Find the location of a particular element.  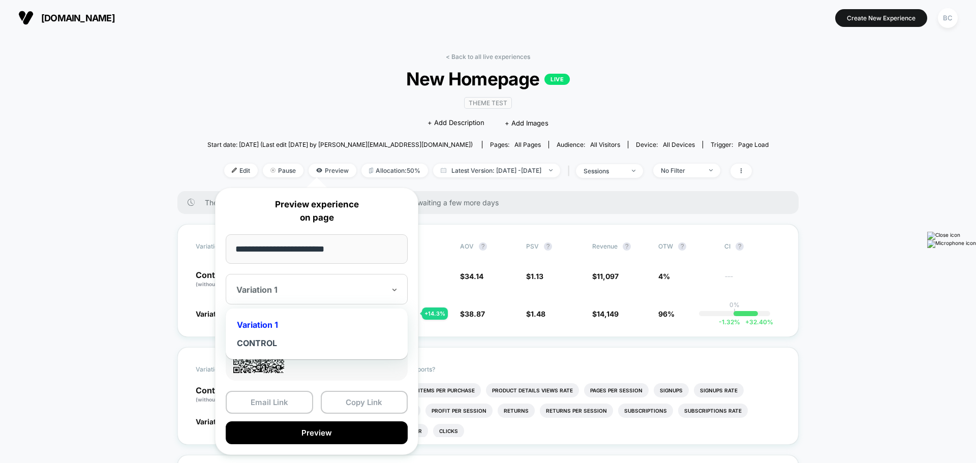

p: 0% is located at coordinates (735, 305).